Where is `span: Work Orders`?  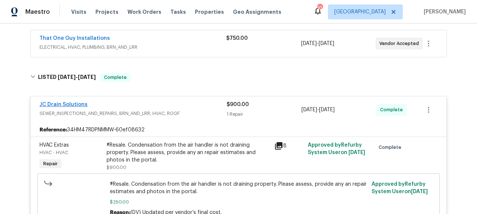
span: Work Orders is located at coordinates (144, 12).